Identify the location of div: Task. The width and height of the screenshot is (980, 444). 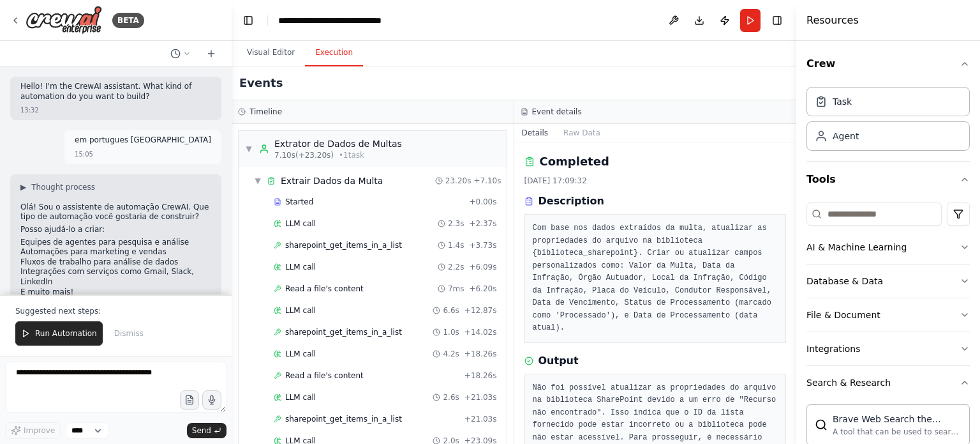
(842, 102).